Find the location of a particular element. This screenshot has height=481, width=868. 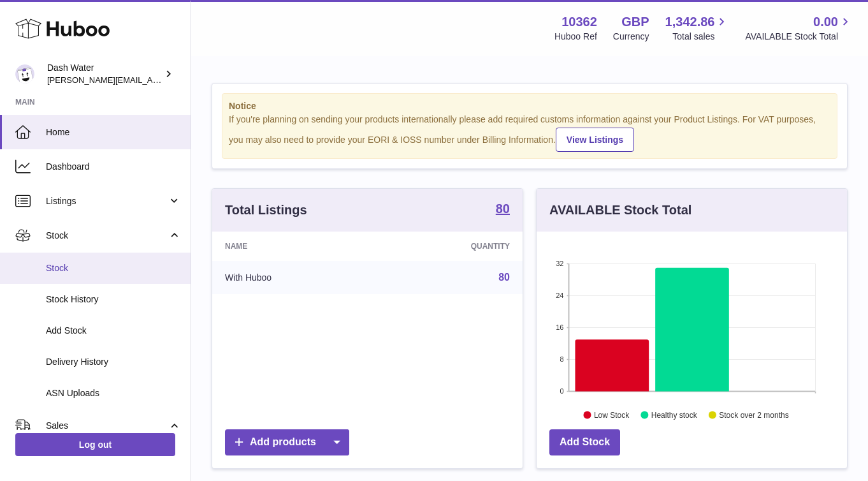

span: 0.00 is located at coordinates (826, 22).